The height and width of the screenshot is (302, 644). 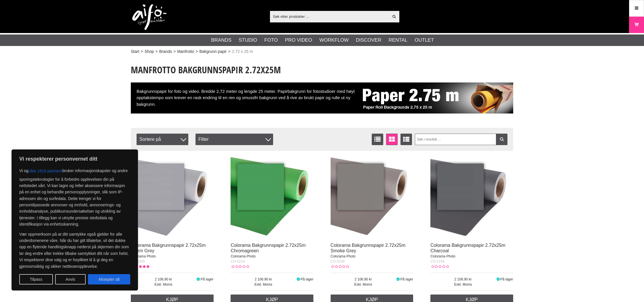 I want to click on a: Start, so click(x=135, y=51).